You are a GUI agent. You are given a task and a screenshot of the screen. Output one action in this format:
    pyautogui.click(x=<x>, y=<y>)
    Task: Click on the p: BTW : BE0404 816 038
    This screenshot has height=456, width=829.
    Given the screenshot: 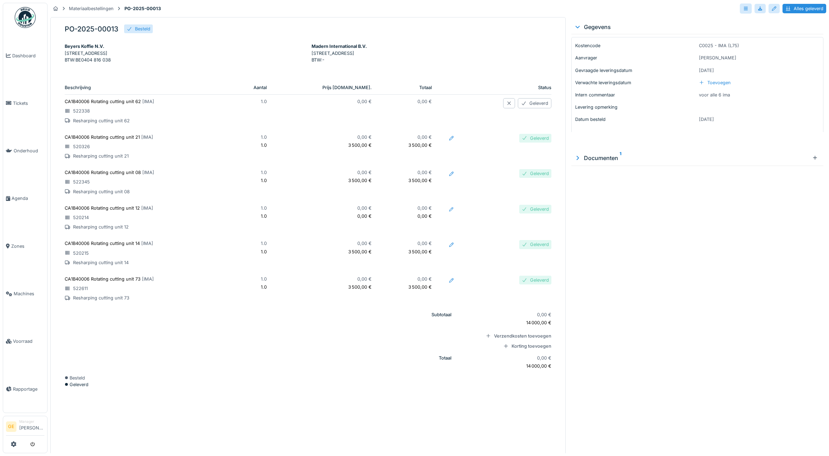 What is the action you would take?
    pyautogui.click(x=185, y=60)
    